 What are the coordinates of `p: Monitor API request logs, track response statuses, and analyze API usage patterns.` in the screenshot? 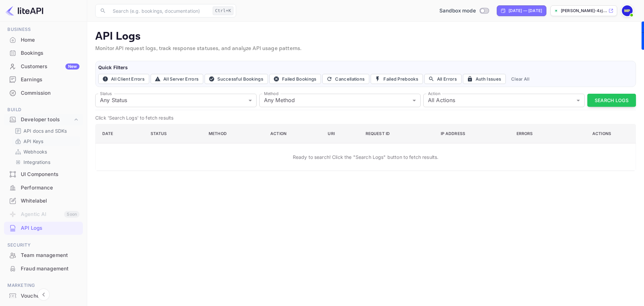 It's located at (366, 49).